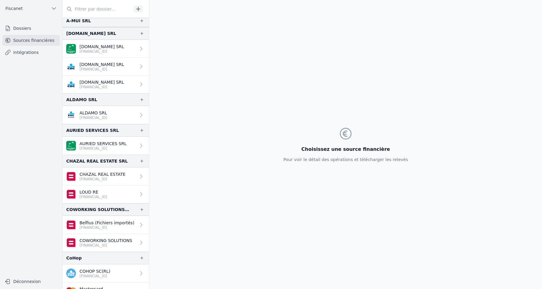 Image resolution: width=542 pixels, height=289 pixels. I want to click on div: A-MUI SRL, so click(79, 21).